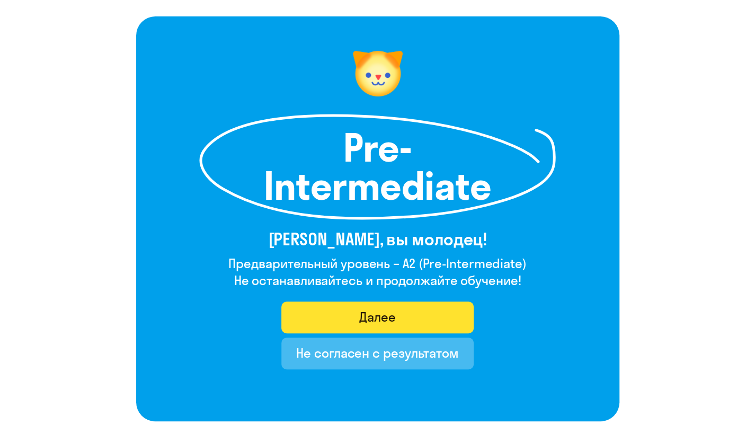  Describe the element at coordinates (377, 317) in the screenshot. I see `button: Далее` at that location.